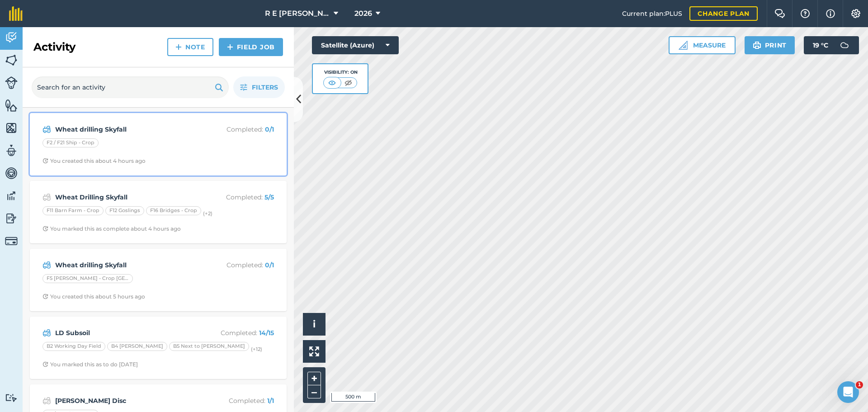 This screenshot has height=412, width=868. What do you see at coordinates (859, 385) in the screenshot?
I see `span: 1` at bounding box center [859, 385].